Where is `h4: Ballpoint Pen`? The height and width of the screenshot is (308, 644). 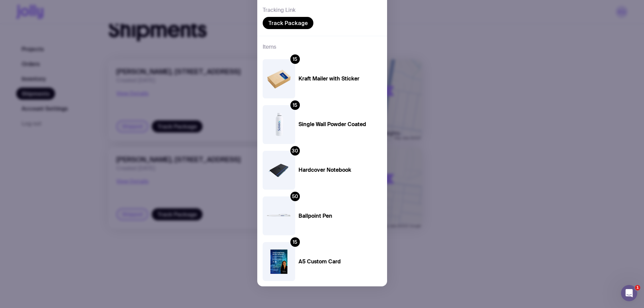
h4: Ballpoint Pen is located at coordinates (333, 216).